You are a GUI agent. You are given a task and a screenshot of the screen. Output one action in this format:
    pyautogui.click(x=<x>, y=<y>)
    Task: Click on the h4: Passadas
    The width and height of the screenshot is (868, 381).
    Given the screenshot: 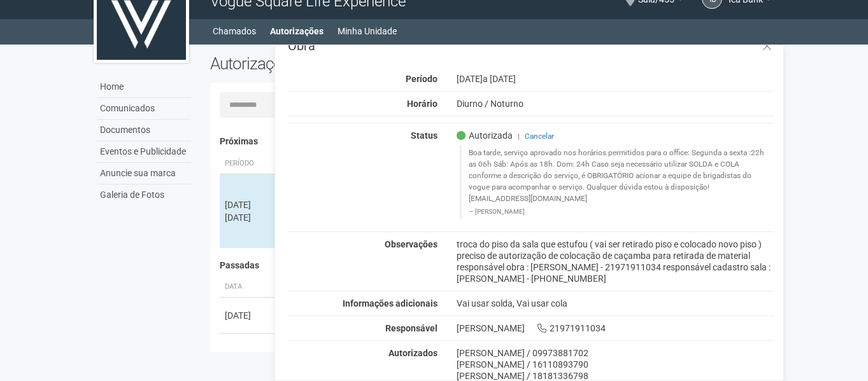 What is the action you would take?
    pyautogui.click(x=492, y=265)
    